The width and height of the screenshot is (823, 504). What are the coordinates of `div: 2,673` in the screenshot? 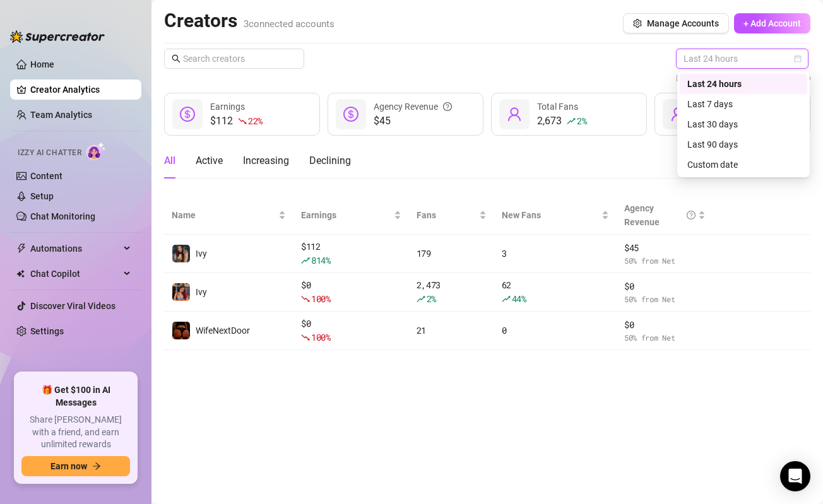 It's located at (562, 121).